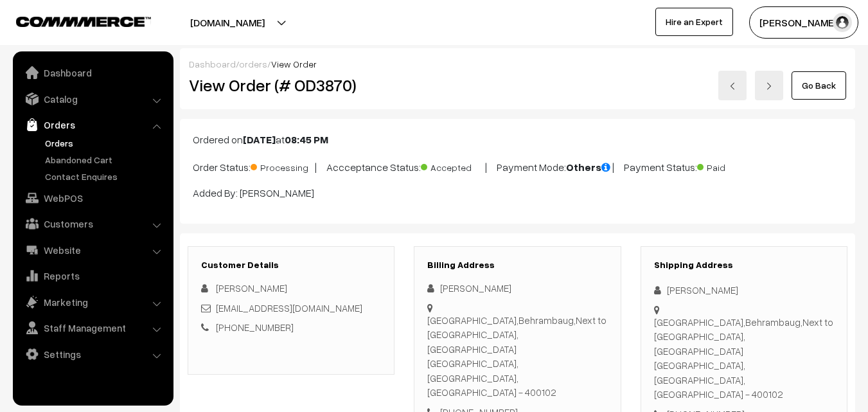 The width and height of the screenshot is (868, 412). Describe the element at coordinates (92, 276) in the screenshot. I see `a: Reports` at that location.